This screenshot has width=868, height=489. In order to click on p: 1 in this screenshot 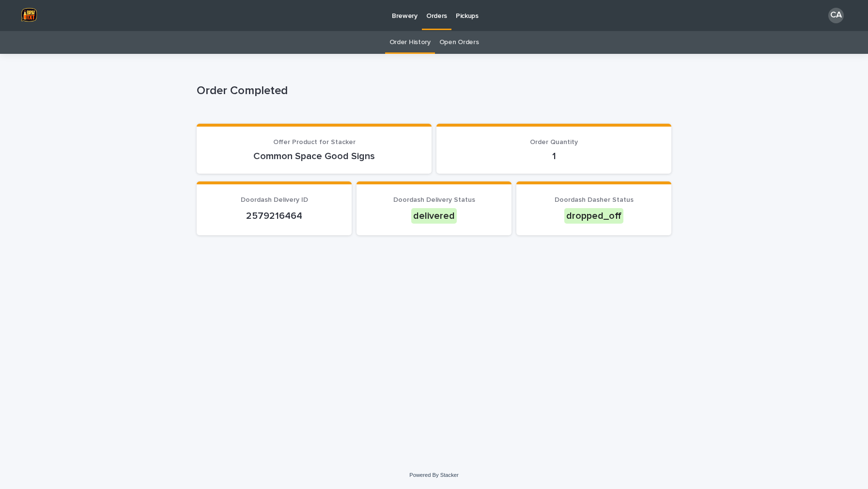, I will do `click(554, 156)`.